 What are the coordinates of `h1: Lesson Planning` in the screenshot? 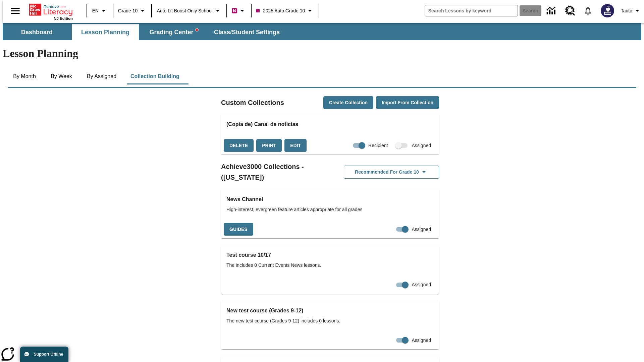 It's located at (322, 53).